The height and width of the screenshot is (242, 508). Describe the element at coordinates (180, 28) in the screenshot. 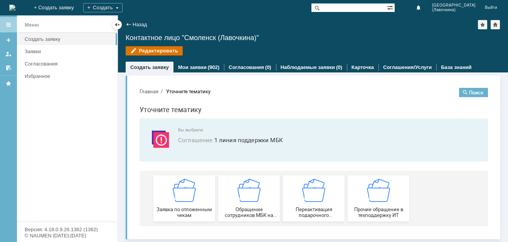

I see `h1: Уточните тематику` at that location.